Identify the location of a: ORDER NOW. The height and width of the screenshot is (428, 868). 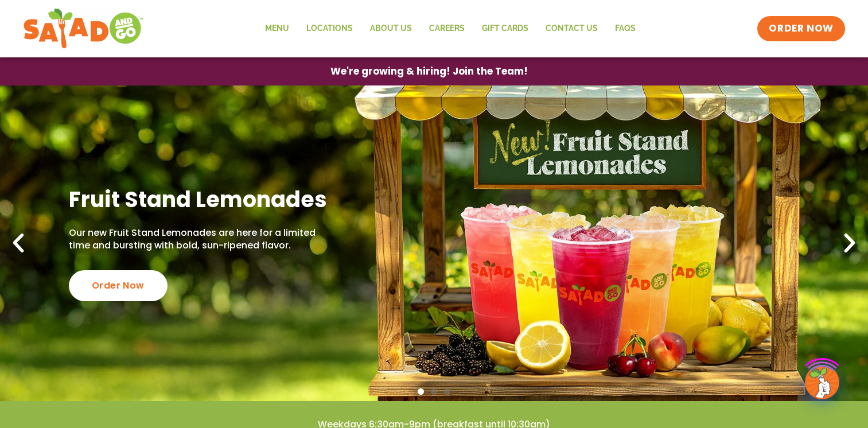
(801, 29).